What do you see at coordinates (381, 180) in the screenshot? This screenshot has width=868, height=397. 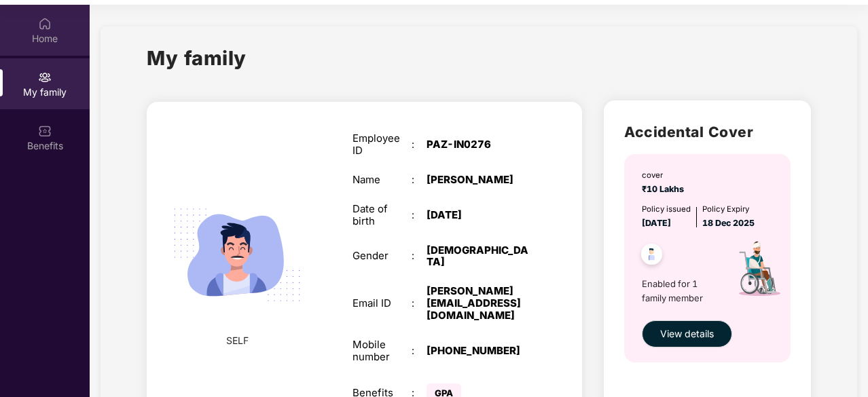 I see `div: Name` at bounding box center [381, 180].